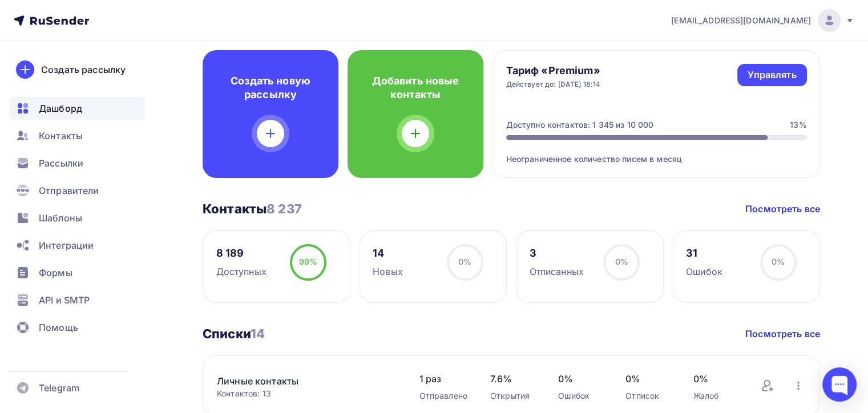 This screenshot has width=868, height=413. What do you see at coordinates (60, 108) in the screenshot?
I see `span: Дашборд` at bounding box center [60, 108].